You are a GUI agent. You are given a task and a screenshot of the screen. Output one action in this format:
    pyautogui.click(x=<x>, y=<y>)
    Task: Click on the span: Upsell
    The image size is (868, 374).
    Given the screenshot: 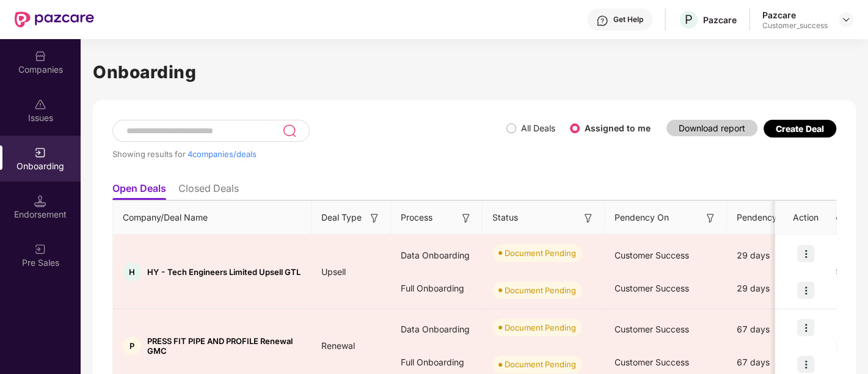 What is the action you would take?
    pyautogui.click(x=333, y=272)
    